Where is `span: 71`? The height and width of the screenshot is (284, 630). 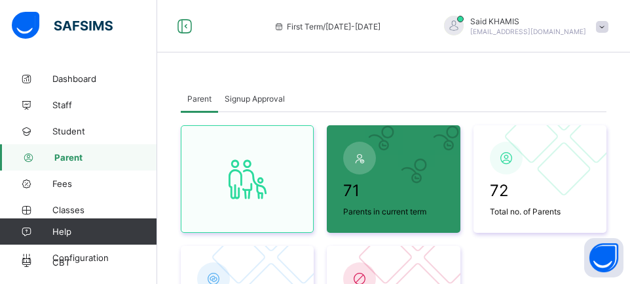
span: 71 is located at coordinates (393, 190).